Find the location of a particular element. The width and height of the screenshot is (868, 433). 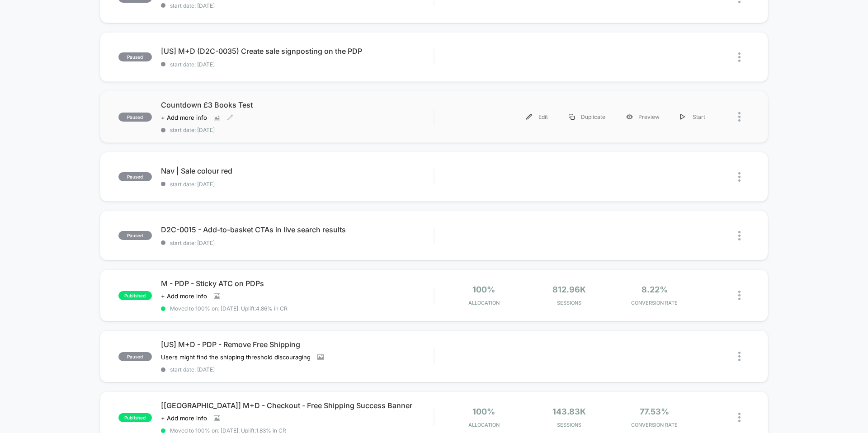

span: 77.53% is located at coordinates (655, 412).